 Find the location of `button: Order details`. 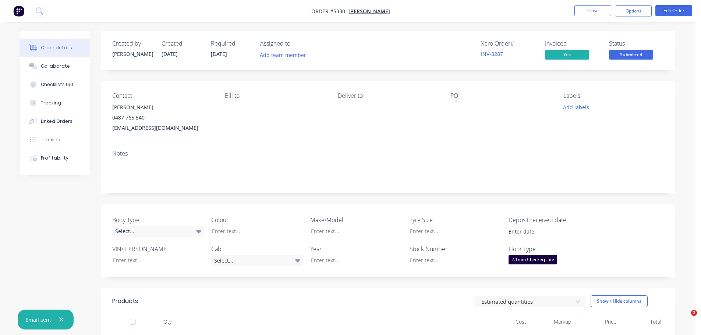

button: Order details is located at coordinates (55, 48).